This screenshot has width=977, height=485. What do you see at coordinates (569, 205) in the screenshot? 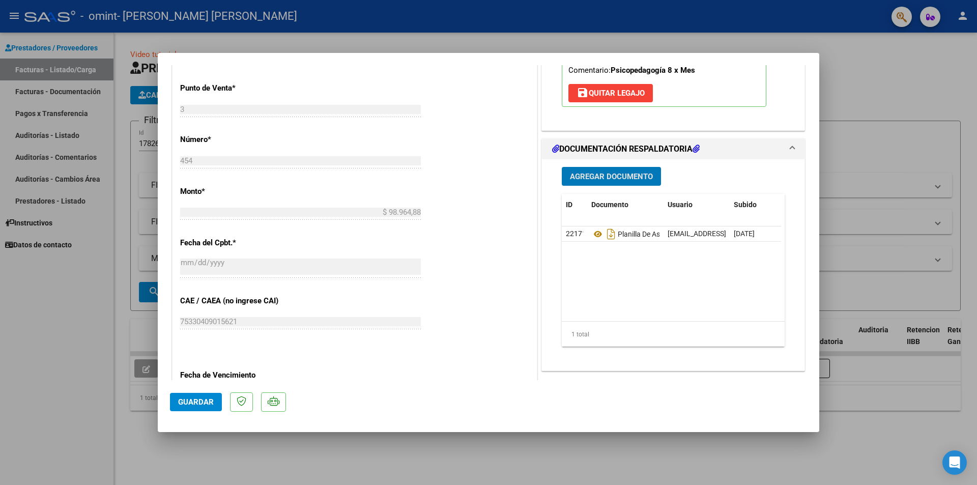
I see `span: ID` at bounding box center [569, 205].